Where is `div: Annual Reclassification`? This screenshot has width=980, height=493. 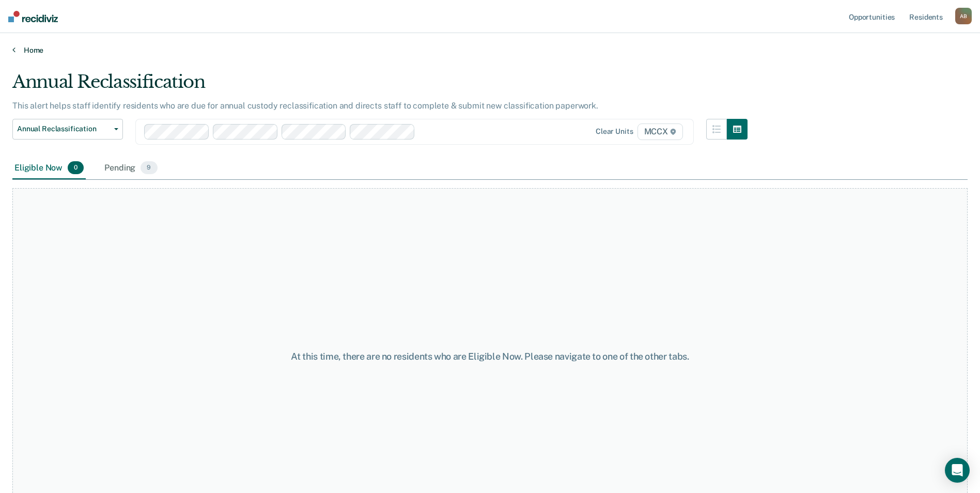 div: Annual Reclassification is located at coordinates (379, 86).